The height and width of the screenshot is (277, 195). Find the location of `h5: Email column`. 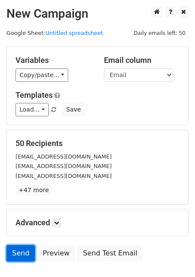

h5: Email column is located at coordinates (141, 60).